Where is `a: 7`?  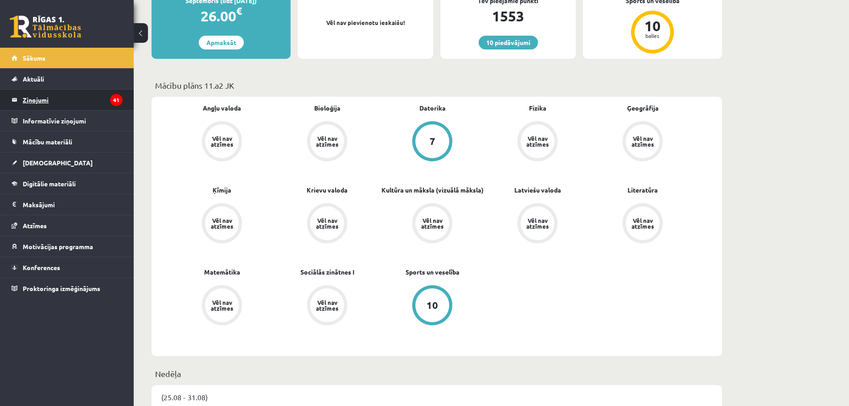
a: 7 is located at coordinates (432, 142).